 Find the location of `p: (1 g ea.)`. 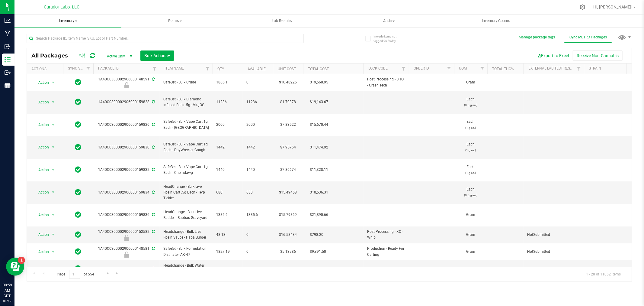

p: (1 g ea.) is located at coordinates (471, 150).